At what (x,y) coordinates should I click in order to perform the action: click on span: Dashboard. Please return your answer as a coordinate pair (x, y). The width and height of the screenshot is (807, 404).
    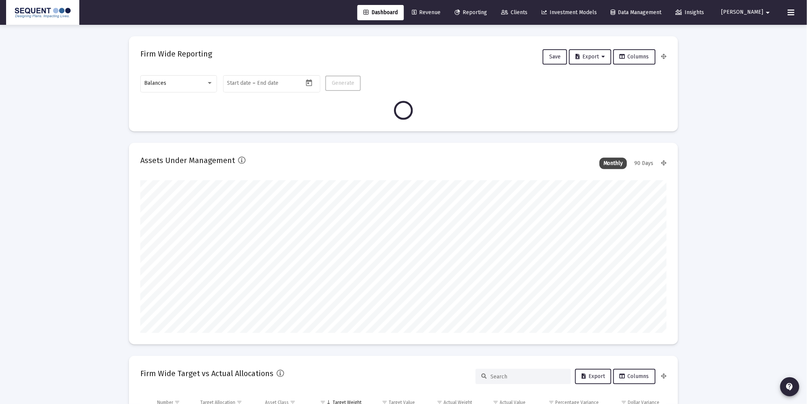
    Looking at the image, I should click on (381, 12).